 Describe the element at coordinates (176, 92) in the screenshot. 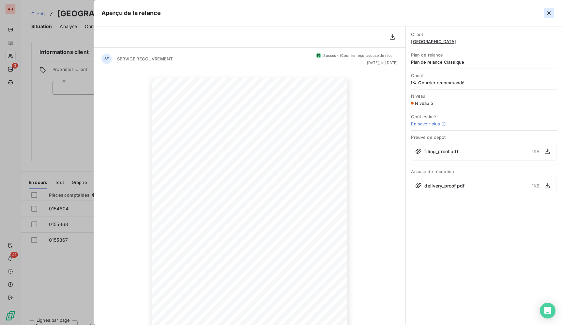

I see `span: ADAPTEL 004` at that location.